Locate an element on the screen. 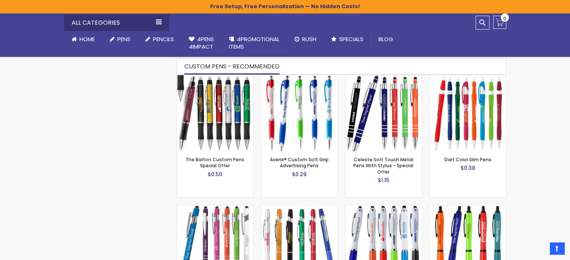 The height and width of the screenshot is (260, 570). a: Kimberly Logo Stylus Pens - Special Offer is located at coordinates (383, 208).